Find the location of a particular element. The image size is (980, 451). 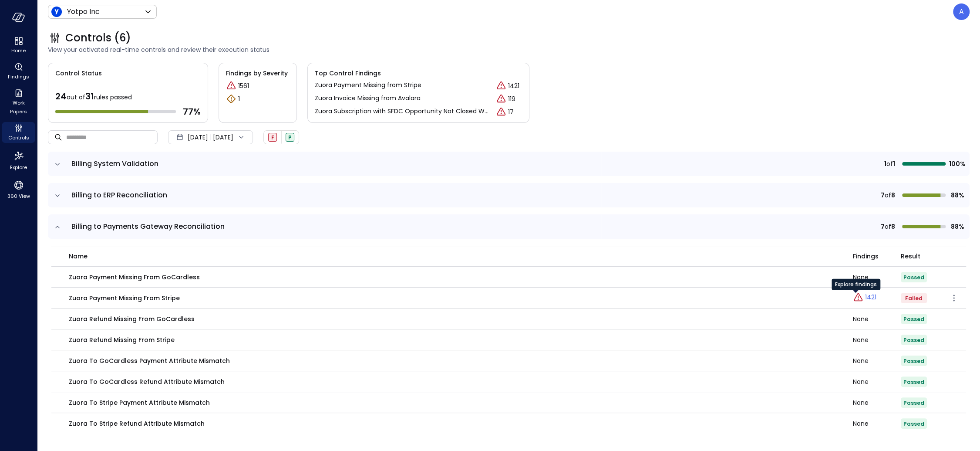

div: Passed is located at coordinates (290, 137).